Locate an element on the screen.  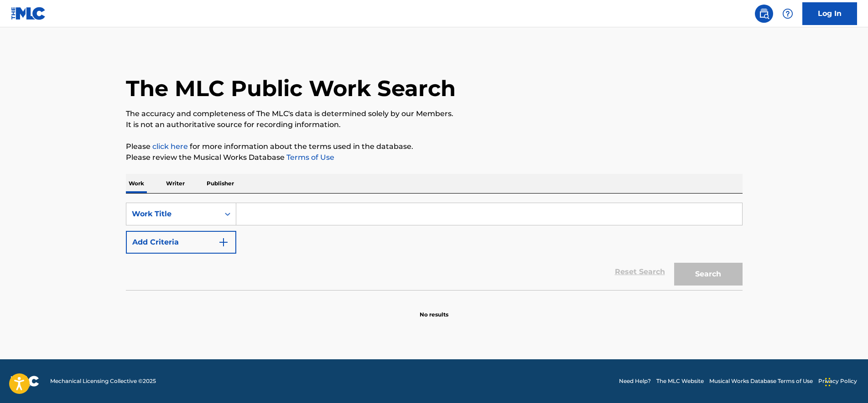
img: MLC Logo is located at coordinates (28, 13).